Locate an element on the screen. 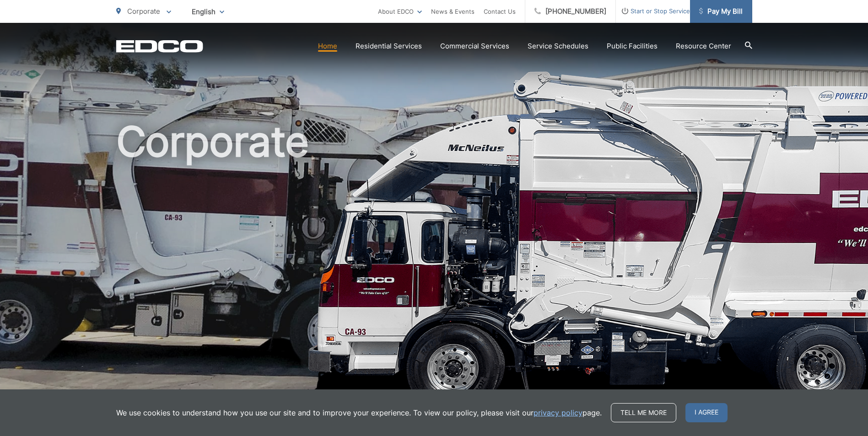  span: English is located at coordinates (208, 11).